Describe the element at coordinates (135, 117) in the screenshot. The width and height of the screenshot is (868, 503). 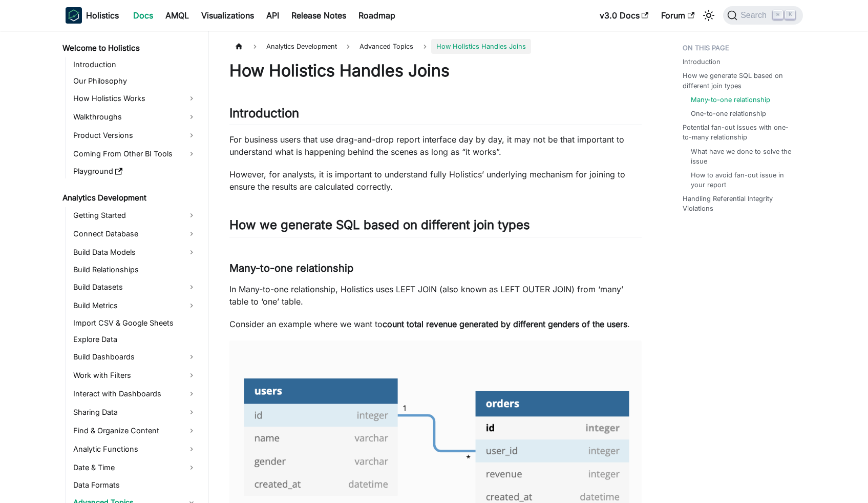
I see `a: Walkthroughs` at that location.